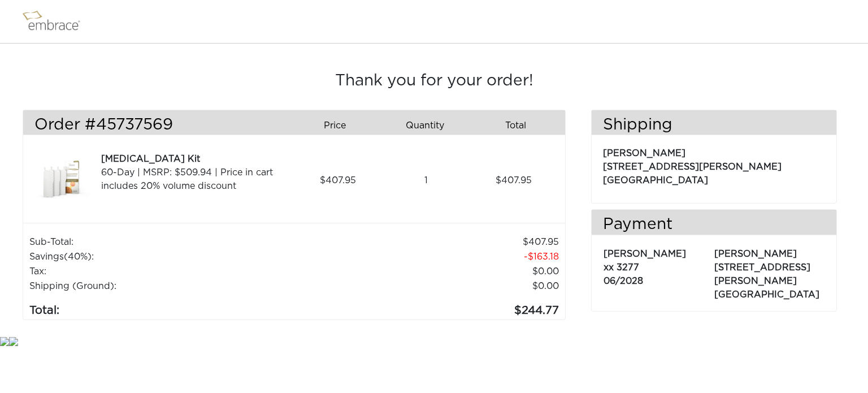 The image size is (868, 393). Describe the element at coordinates (439, 257) in the screenshot. I see `td: 163.18` at that location.